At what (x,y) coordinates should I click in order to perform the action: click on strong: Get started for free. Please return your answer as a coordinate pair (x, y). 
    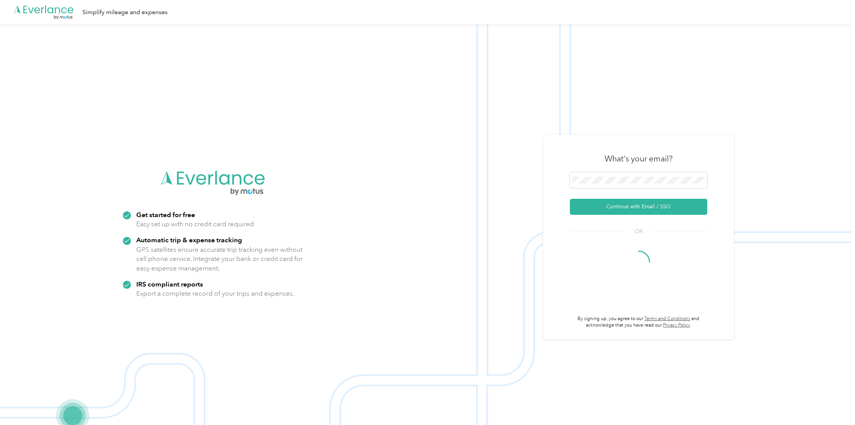
    Looking at the image, I should click on (166, 215).